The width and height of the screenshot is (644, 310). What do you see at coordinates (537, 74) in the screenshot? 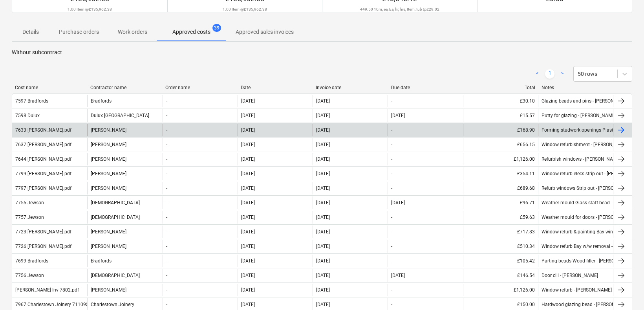
I see `a: Previous page` at bounding box center [537, 74].